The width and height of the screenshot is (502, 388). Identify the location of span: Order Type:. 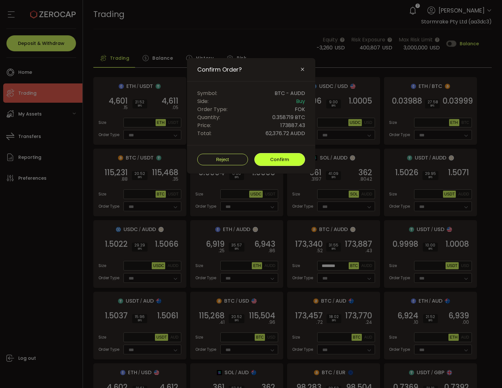
(212, 109).